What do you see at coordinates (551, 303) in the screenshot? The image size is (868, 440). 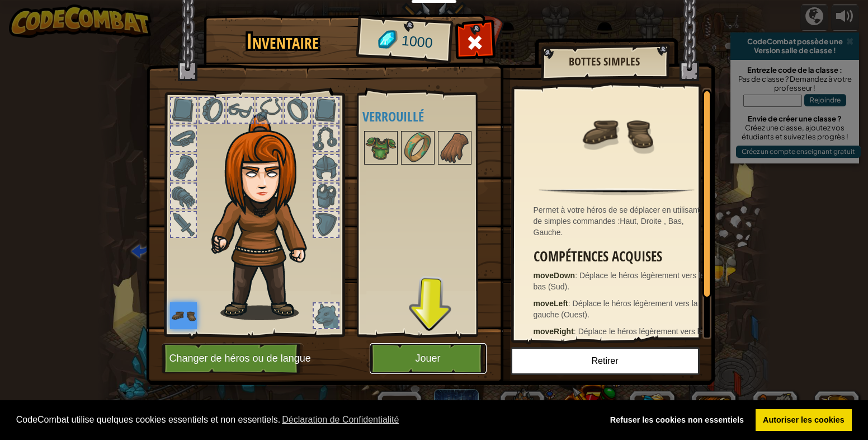 I see `strong: moveLeft` at bounding box center [551, 303].